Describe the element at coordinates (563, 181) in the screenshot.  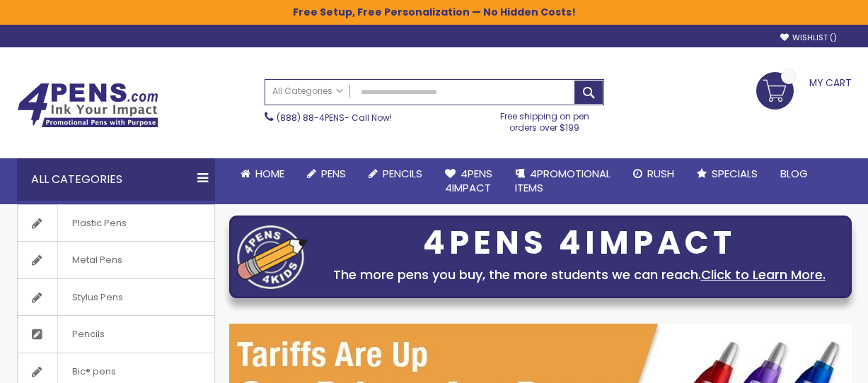
I see `span: 4PROMOTIONAL ITEMS` at that location.